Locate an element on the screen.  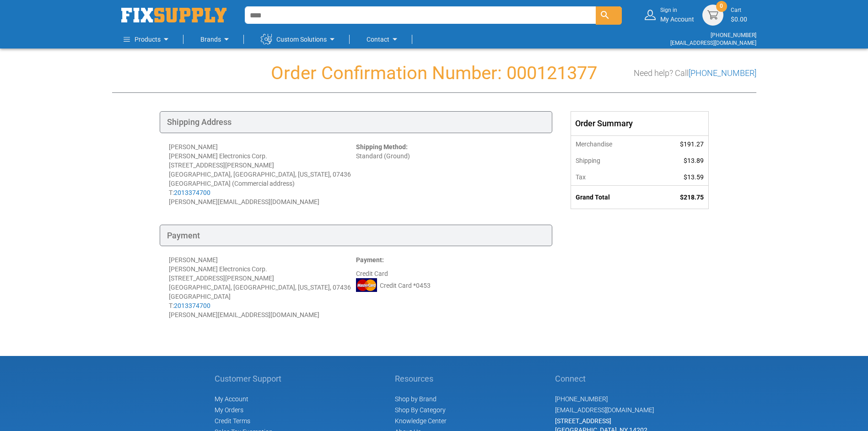
th: Merchandise is located at coordinates (611, 144).